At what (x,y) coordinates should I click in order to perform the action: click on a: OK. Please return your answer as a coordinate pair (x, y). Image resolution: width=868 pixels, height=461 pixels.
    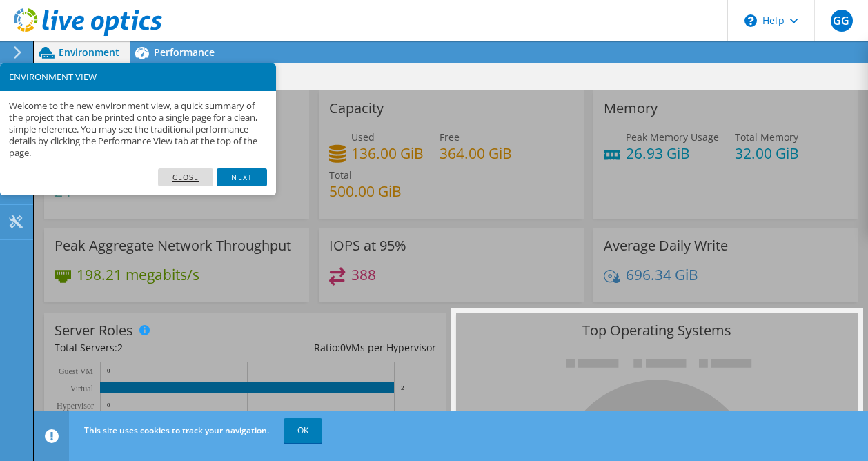
    Looking at the image, I should click on (303, 431).